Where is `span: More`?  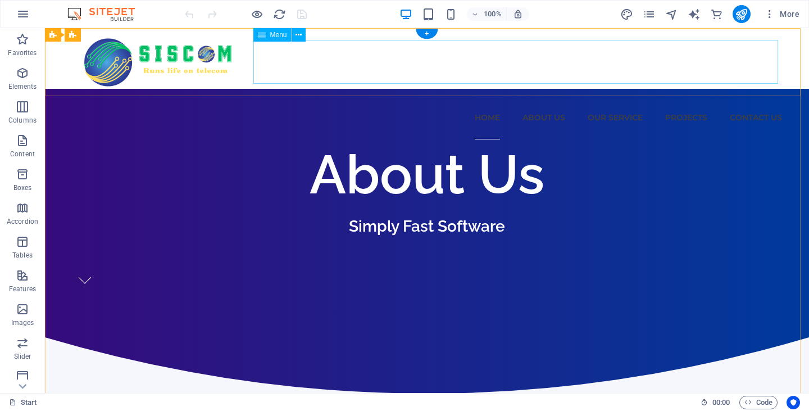 span: More is located at coordinates (782, 14).